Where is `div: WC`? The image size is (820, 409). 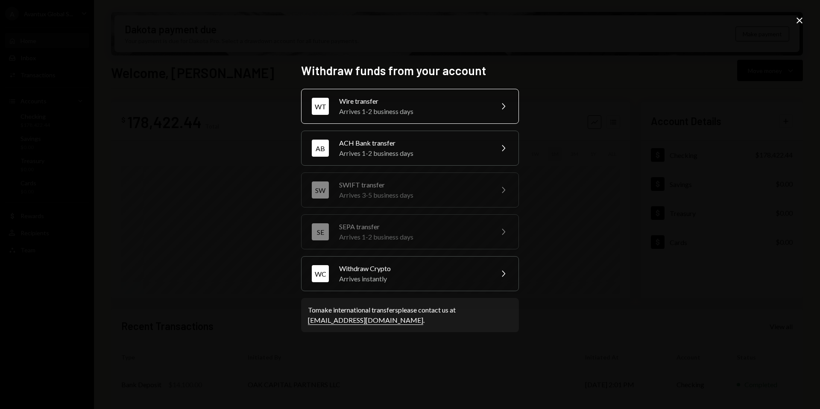
div: WC is located at coordinates (320, 274).